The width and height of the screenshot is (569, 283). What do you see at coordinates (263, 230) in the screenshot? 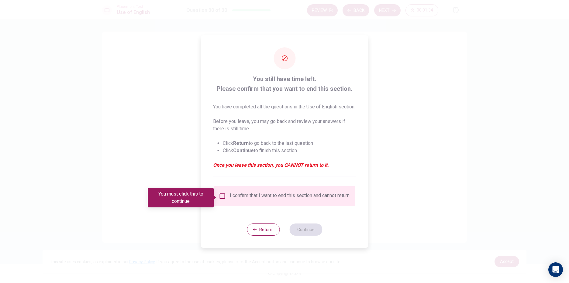
I see `button: Return` at bounding box center [263, 230].